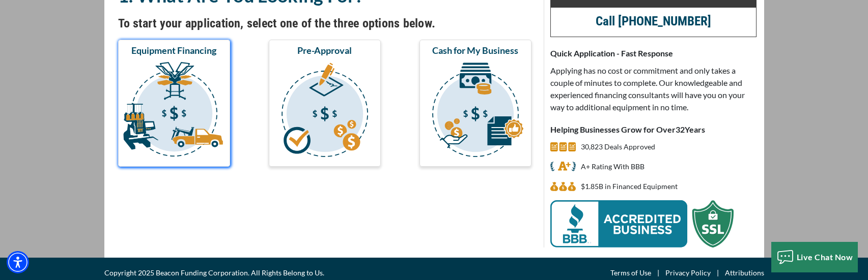 This screenshot has height=280, width=868. Describe the element at coordinates (174, 111) in the screenshot. I see `img: Equipment Financing` at that location.